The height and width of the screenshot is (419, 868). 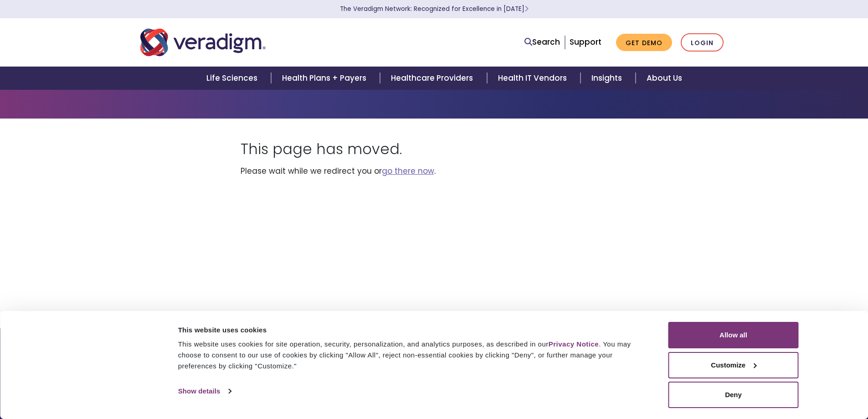 I want to click on a: Privacy Notice, so click(x=574, y=344).